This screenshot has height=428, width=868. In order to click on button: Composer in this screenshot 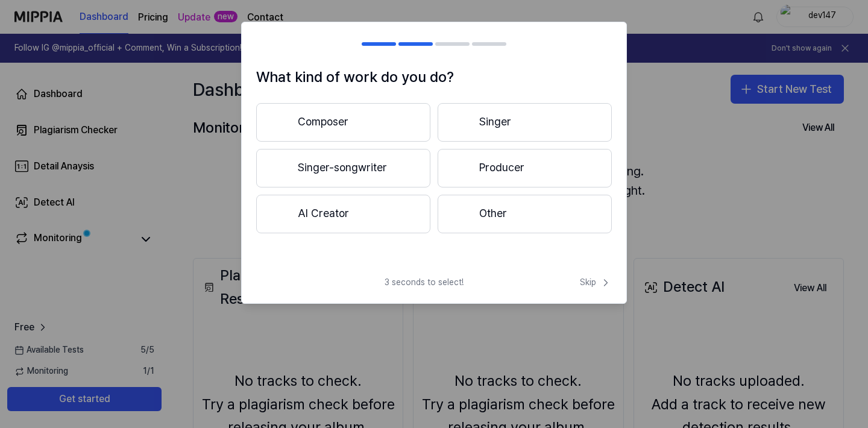, I will do `click(343, 122)`.